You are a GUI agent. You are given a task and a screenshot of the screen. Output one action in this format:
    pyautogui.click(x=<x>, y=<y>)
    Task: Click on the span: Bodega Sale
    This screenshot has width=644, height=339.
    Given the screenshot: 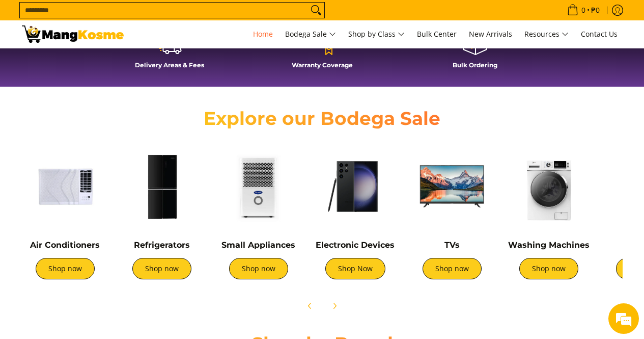 What is the action you would take?
    pyautogui.click(x=310, y=34)
    